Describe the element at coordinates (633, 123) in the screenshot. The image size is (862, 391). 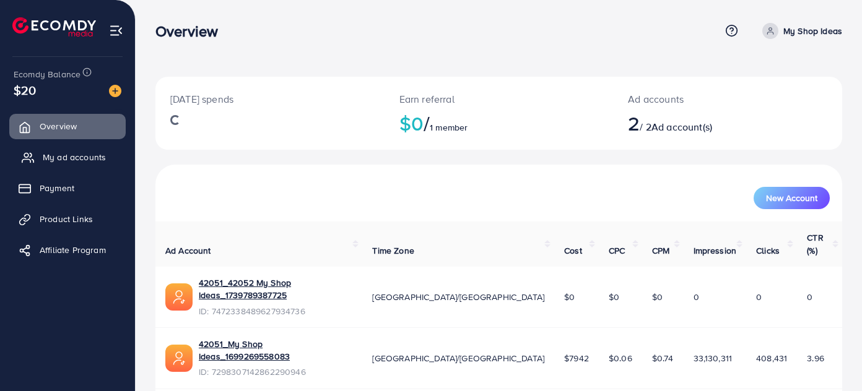
I see `span: 2` at that location.